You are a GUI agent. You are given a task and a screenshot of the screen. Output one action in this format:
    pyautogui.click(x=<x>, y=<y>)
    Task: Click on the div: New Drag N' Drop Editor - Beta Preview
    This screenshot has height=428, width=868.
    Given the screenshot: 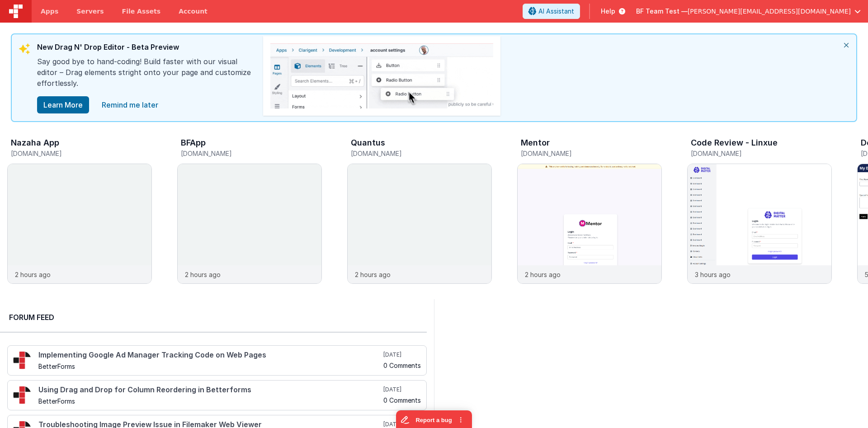 What is the action you would take?
    pyautogui.click(x=145, y=49)
    